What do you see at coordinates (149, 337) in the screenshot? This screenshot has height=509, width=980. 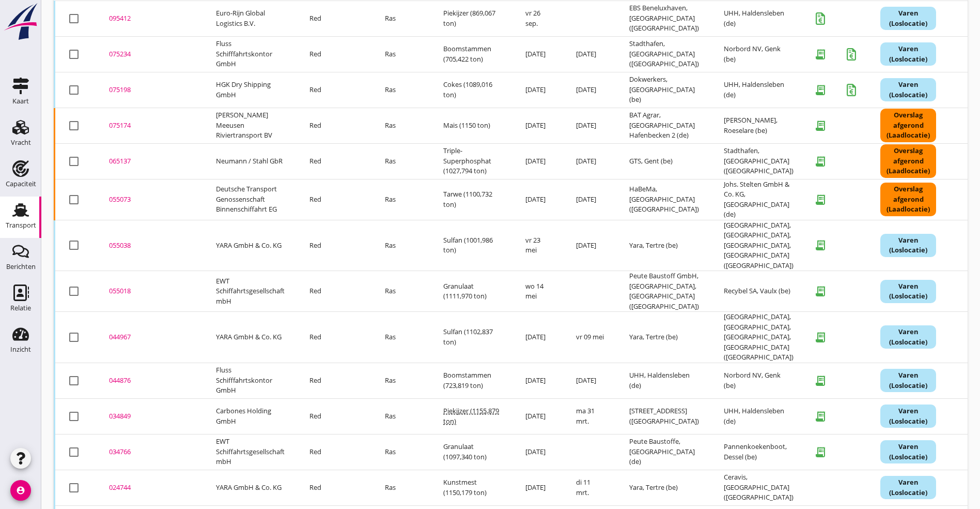 I see `div: 044967` at bounding box center [149, 337].